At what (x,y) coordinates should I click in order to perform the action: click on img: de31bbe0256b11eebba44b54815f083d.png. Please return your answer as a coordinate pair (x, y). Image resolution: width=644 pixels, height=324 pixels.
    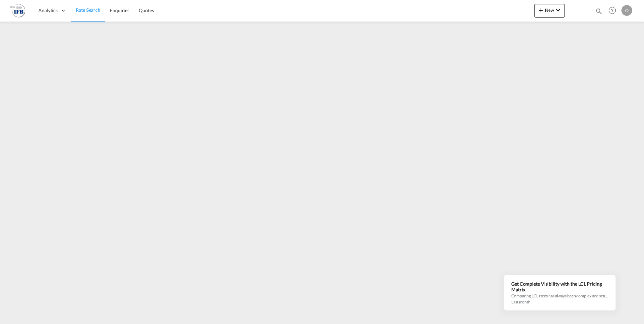
    Looking at the image, I should click on (18, 11).